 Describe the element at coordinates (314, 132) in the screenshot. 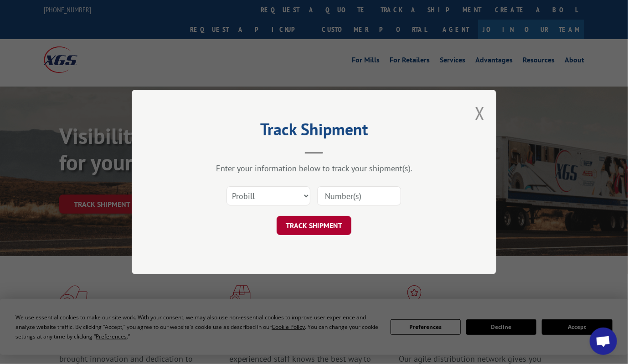

I see `h2: Track Shipment` at that location.